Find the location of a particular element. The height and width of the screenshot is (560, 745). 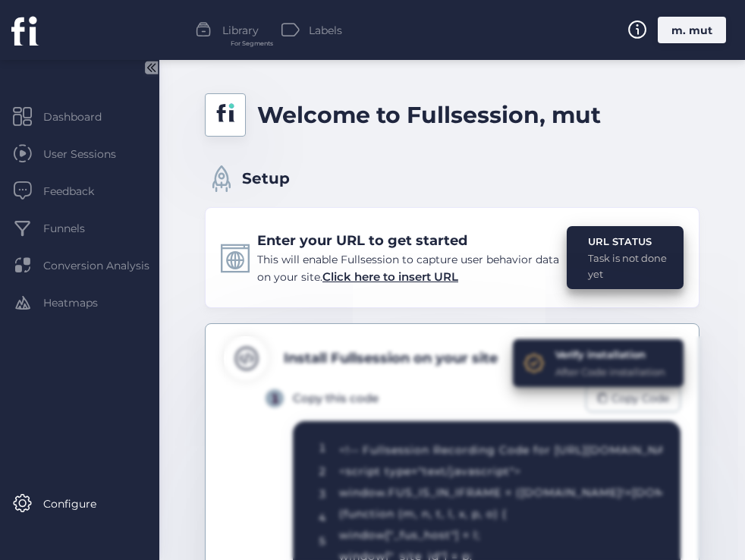

span: Configure is located at coordinates (81, 504).